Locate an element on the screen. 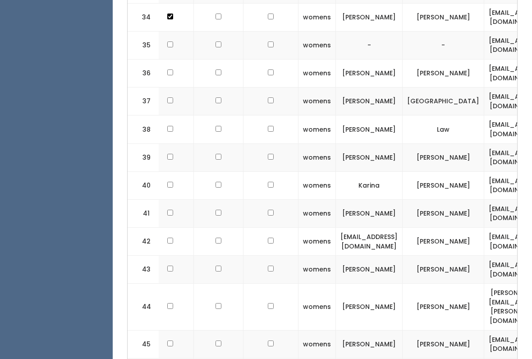 The image size is (532, 359). td: 41 is located at coordinates (143, 214).